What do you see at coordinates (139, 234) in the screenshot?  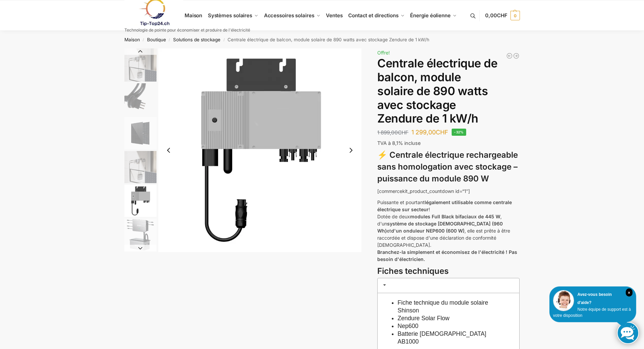 I see `li: 6 / 6` at bounding box center [139, 234].